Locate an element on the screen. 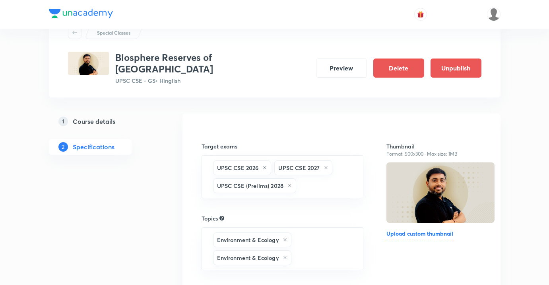 This screenshot has width=549, height=285. button: Unpublish is located at coordinates (456, 68).